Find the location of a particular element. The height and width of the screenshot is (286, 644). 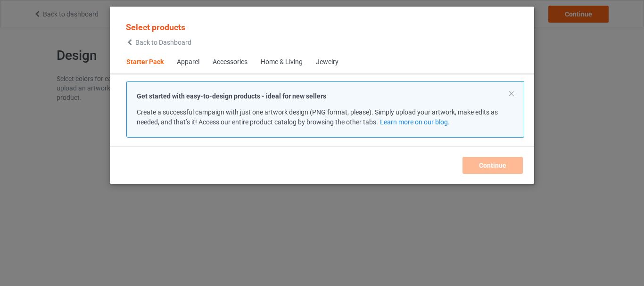

strong: Get started with easy-to-design products - ideal for new sellers is located at coordinates (231, 96).